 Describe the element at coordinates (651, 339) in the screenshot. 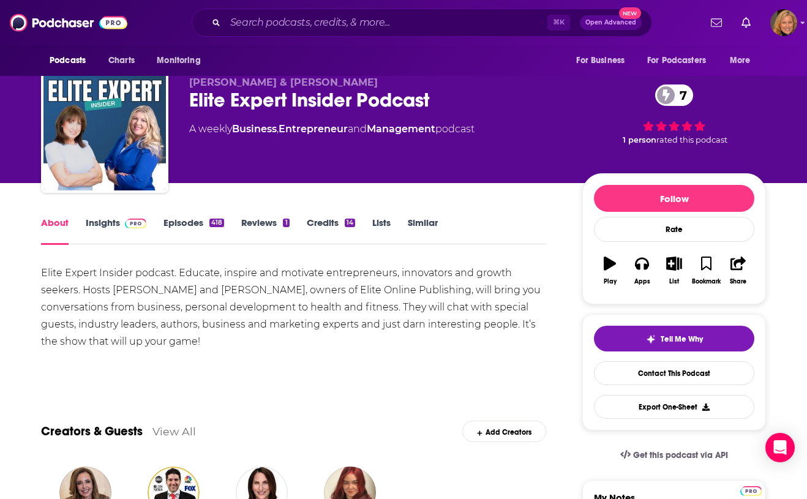

I see `img: tell me why sparkle` at that location.